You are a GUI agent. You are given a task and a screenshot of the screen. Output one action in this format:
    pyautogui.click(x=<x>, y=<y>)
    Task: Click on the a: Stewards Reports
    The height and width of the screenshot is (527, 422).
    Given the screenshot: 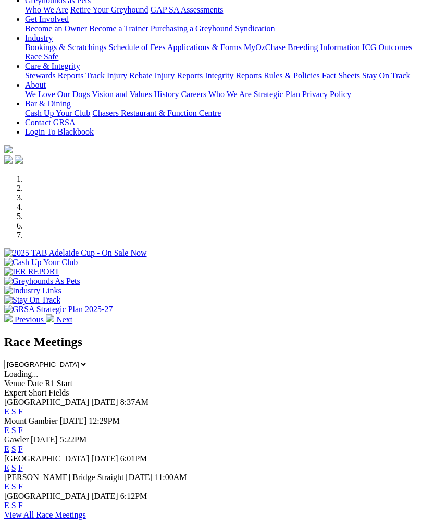 What is the action you would take?
    pyautogui.click(x=54, y=75)
    